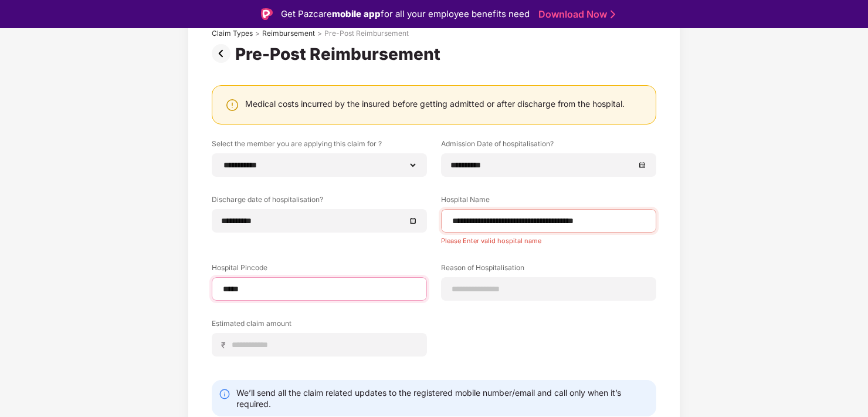  What do you see at coordinates (319, 201) in the screenshot?
I see `label: Discharge date of hospitalisation?` at bounding box center [319, 201].